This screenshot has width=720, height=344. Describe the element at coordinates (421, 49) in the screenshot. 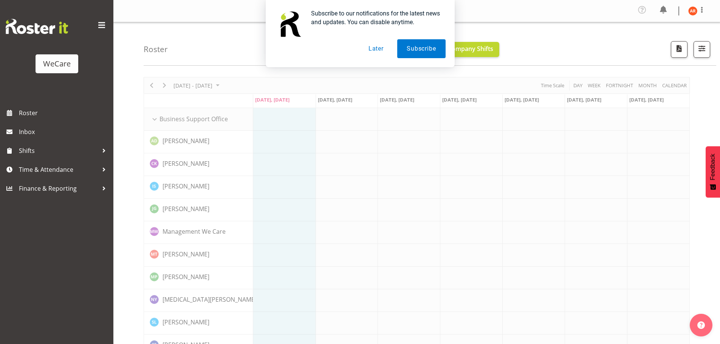

I see `button: Subscribe` at that location.